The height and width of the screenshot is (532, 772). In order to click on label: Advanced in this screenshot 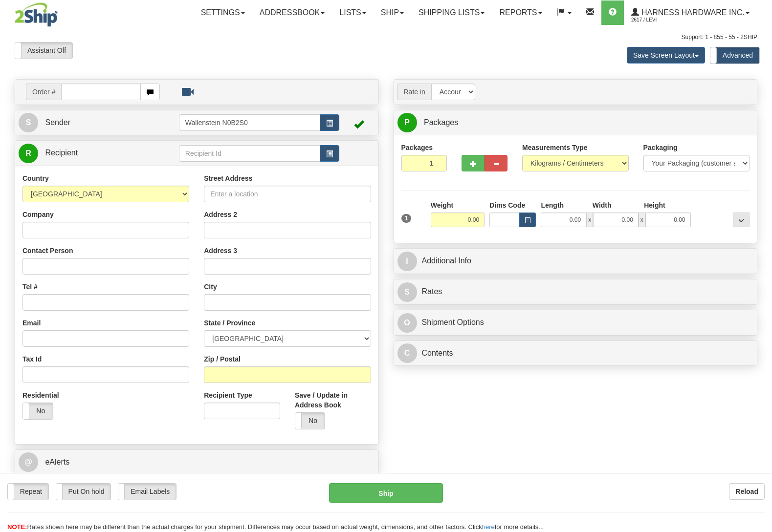, I will do `click(734, 55)`.